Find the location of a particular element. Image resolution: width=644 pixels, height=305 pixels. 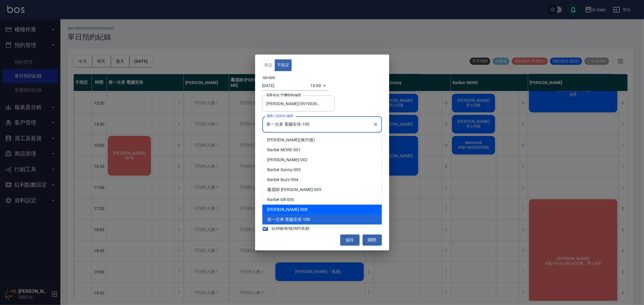

div: -001 is located at coordinates (322, 150).